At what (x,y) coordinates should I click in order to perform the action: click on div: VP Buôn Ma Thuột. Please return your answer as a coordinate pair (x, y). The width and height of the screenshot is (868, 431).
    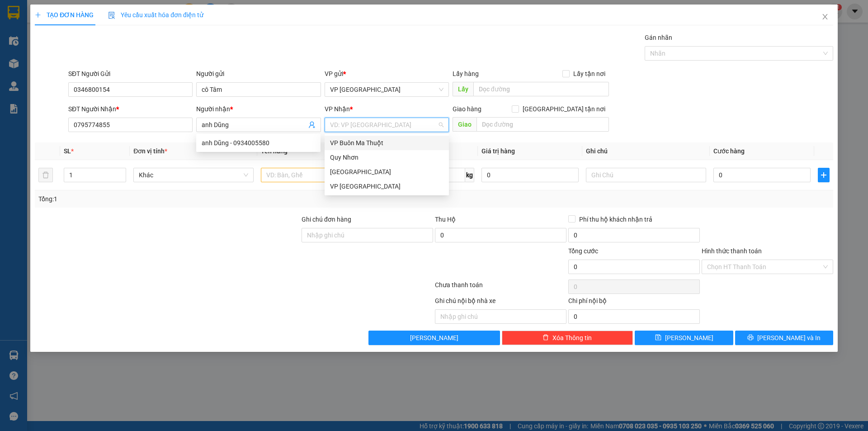
    Looking at the image, I should click on (387, 143).